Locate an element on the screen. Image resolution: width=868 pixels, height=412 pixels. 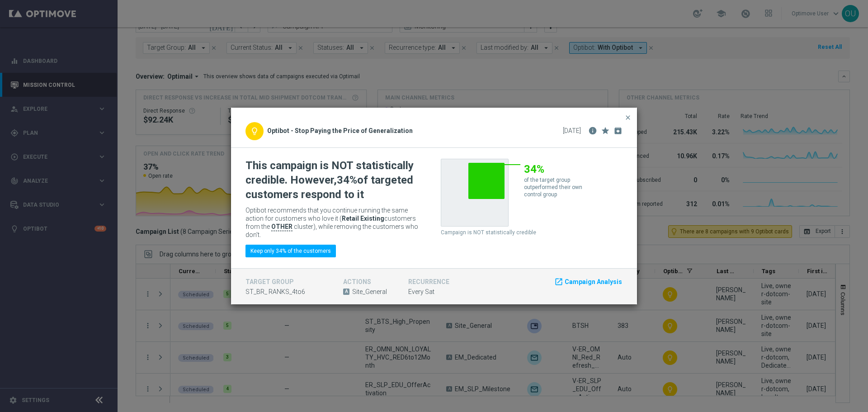
h4: actions is located at coordinates (369, 282).